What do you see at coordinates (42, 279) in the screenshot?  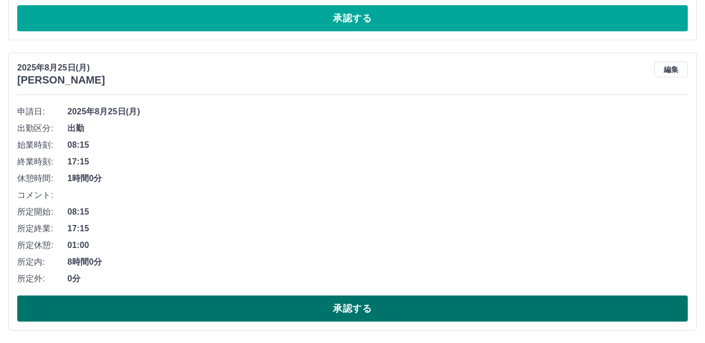 I see `span: 所定外:` at bounding box center [42, 279].